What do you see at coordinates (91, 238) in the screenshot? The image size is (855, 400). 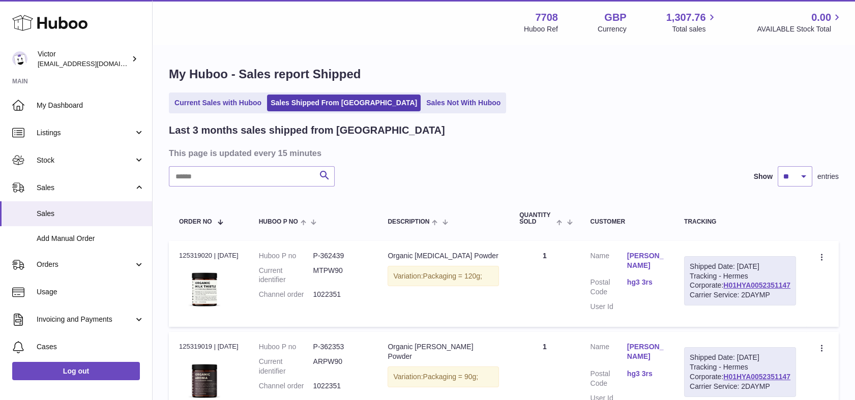 I see `span: Add Manual Order` at bounding box center [91, 238].